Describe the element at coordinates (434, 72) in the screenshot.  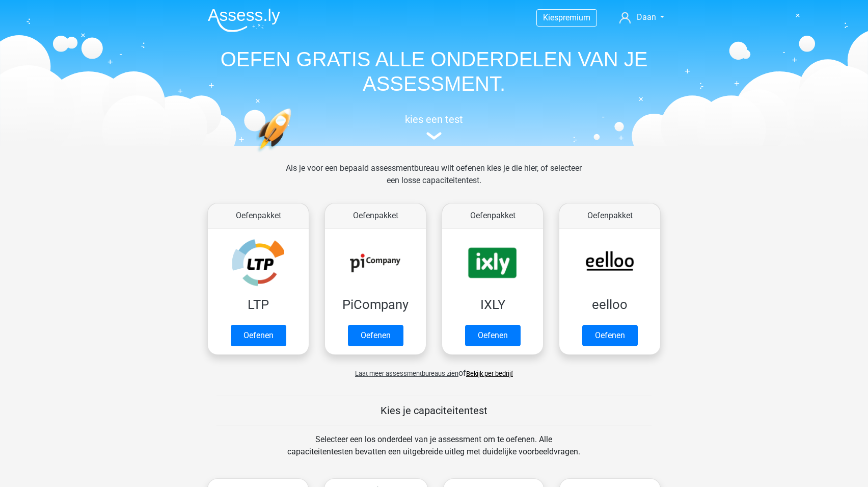
I see `h1: OEFEN GRATIS ALLE ONDERDELEN VAN JE ASSESSMENT.` at that location.